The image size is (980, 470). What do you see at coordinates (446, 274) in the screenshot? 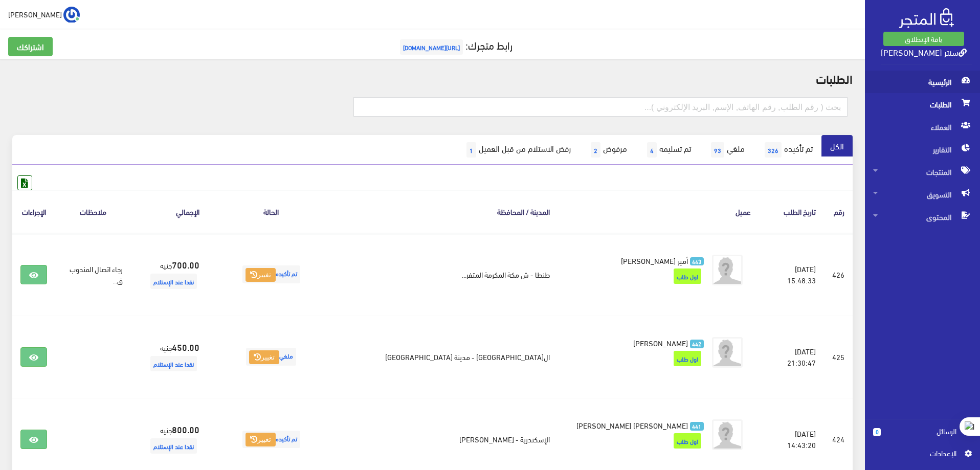
I see `td: طنطا - ش مكة المكرمة المتفر...` at bounding box center [446, 274].